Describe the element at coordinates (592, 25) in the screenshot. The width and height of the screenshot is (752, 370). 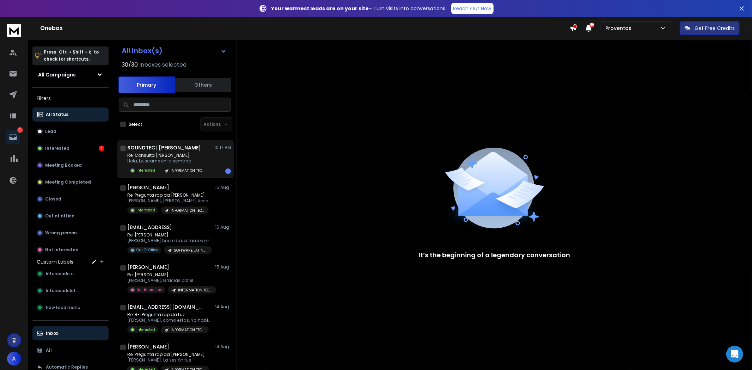
I see `span: 50` at that location.